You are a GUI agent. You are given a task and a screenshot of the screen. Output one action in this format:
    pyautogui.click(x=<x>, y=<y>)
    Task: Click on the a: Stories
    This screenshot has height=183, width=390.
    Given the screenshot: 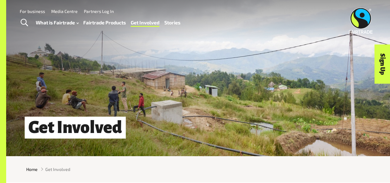 What is the action you would take?
    pyautogui.click(x=173, y=23)
    